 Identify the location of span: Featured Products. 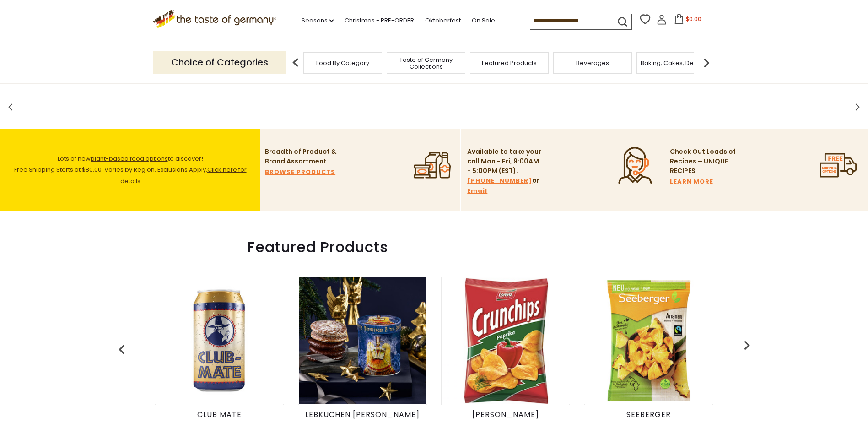
(509, 62).